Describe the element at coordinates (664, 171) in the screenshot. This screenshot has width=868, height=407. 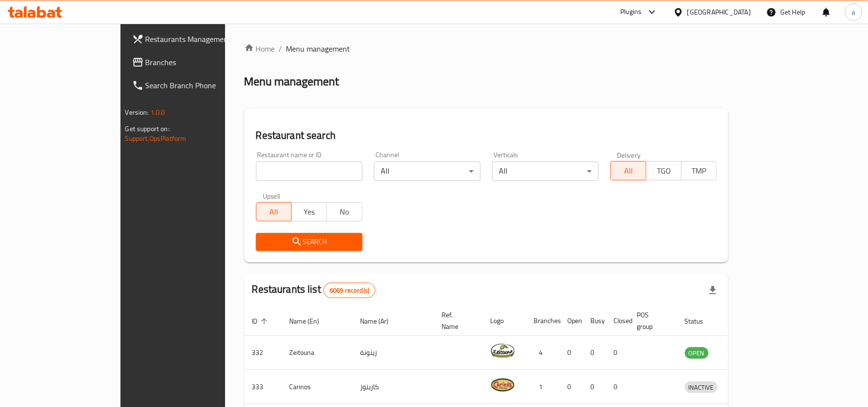
I see `button: TGO` at that location.